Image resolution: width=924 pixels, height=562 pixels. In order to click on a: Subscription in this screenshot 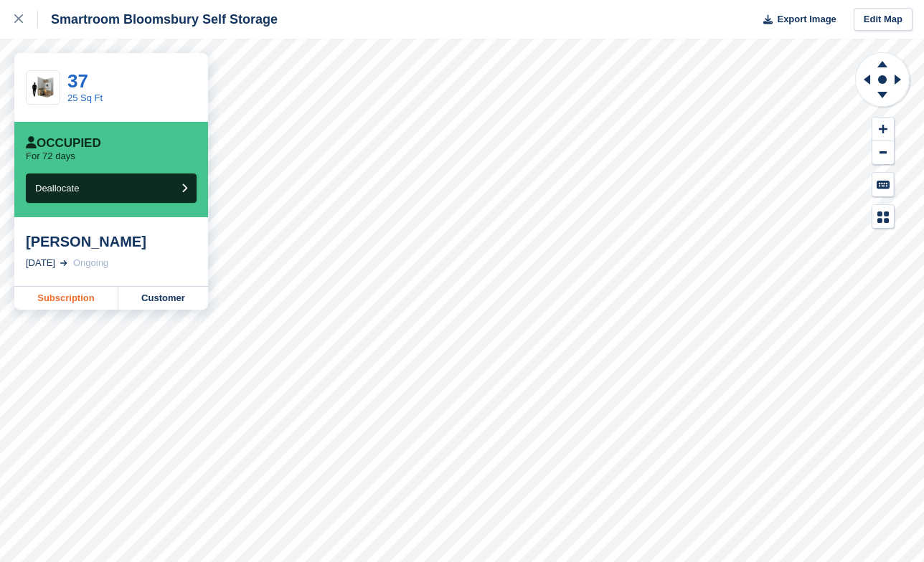, I will do `click(66, 298)`.